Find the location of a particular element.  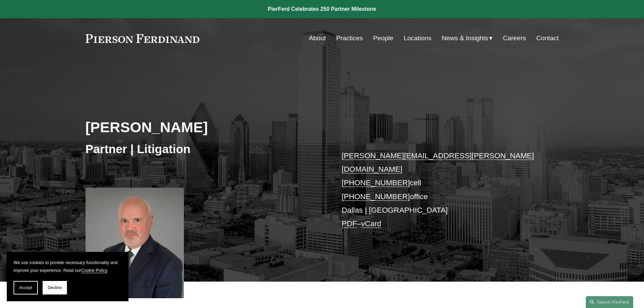

a: PDF is located at coordinates (349, 223).